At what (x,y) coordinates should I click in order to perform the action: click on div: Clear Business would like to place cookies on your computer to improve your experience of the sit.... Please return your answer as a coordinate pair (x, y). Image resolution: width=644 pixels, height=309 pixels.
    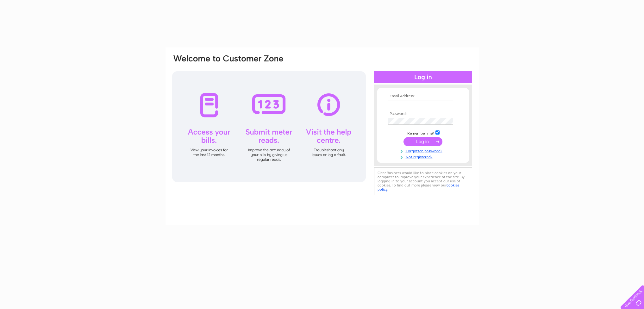
    Looking at the image, I should click on (423, 181).